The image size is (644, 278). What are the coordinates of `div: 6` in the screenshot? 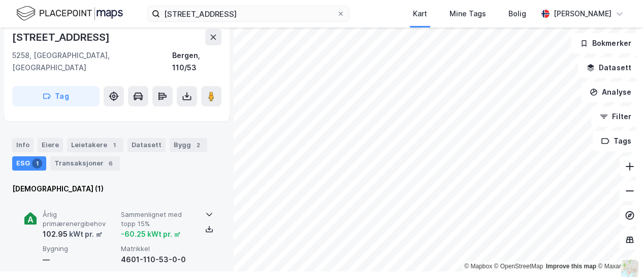 It's located at (111, 163).